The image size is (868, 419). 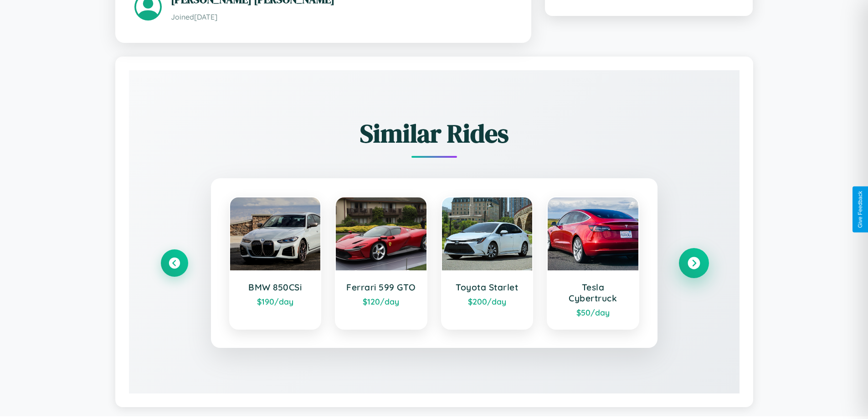 I want to click on h3: Toyota Starlet, so click(x=487, y=287).